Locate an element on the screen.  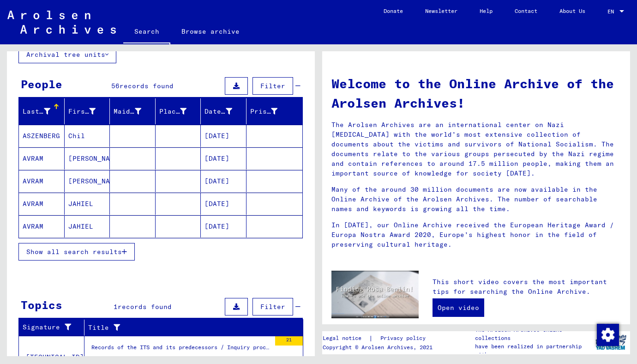
span: Show all search results is located at coordinates (74, 252).